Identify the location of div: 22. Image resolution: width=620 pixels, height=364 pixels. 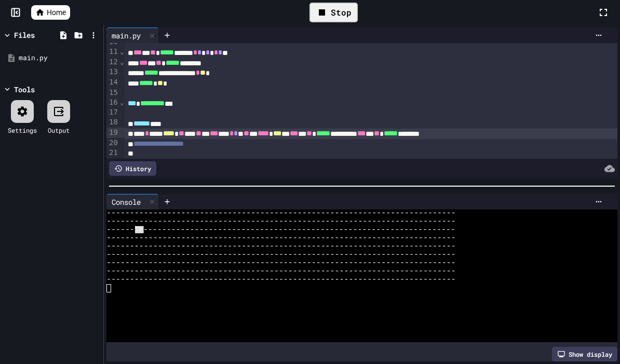
(113, 162).